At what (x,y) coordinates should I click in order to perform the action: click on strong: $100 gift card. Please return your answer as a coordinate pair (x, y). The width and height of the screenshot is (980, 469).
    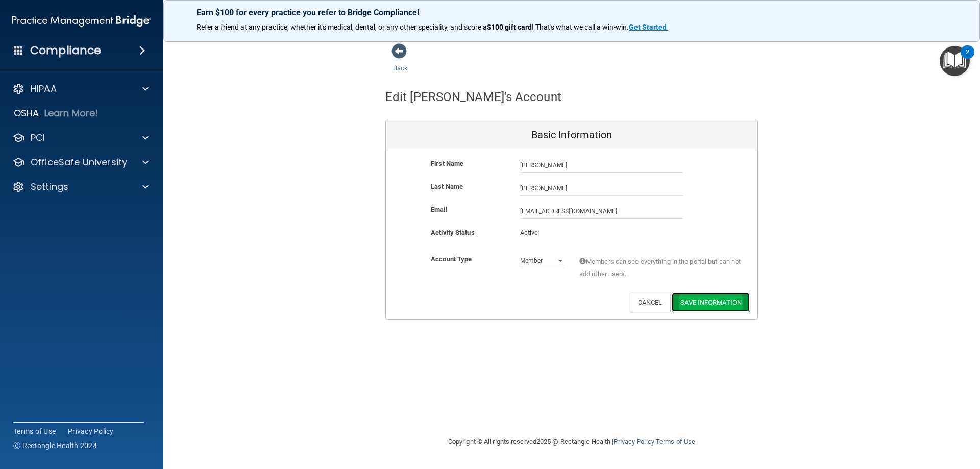
    Looking at the image, I should click on (509, 27).